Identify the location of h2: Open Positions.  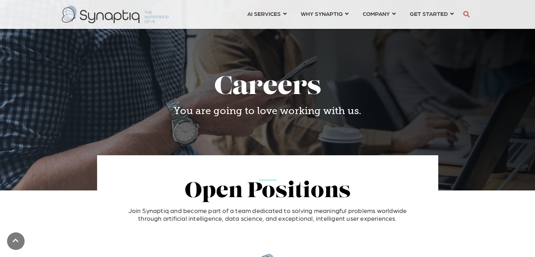
(268, 192).